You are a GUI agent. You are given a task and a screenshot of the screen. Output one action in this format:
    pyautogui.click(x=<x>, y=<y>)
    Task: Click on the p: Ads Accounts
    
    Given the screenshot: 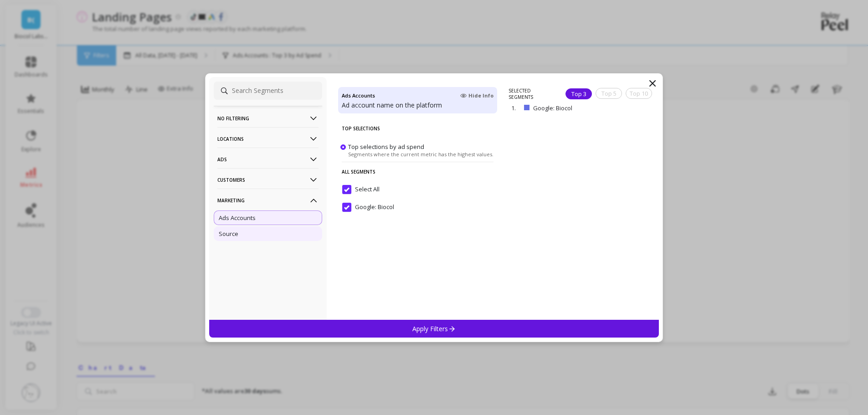 What is the action you would take?
    pyautogui.click(x=237, y=218)
    